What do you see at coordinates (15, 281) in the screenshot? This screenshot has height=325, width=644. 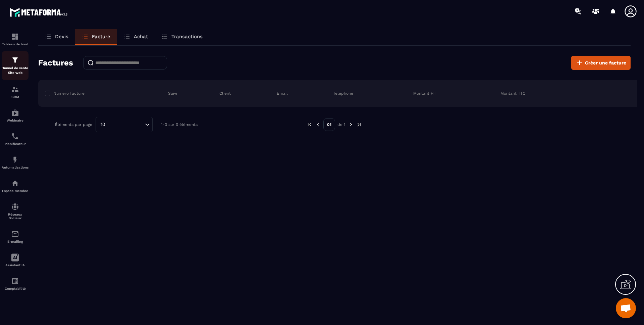 I see `img: accountant` at bounding box center [15, 281].